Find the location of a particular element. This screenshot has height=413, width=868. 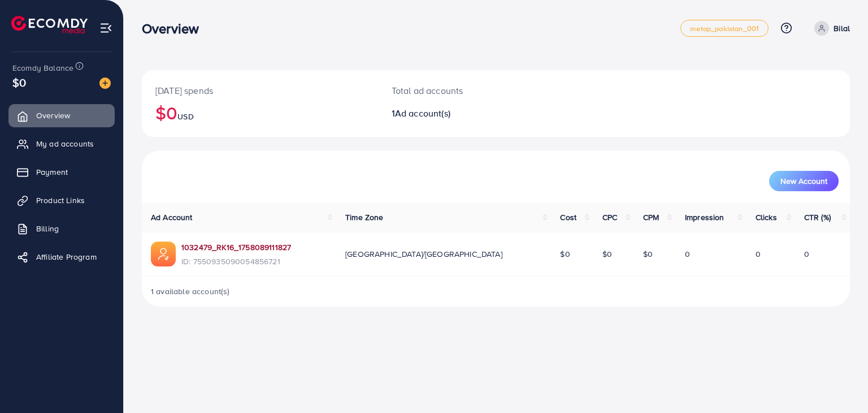

span: CPC is located at coordinates (610, 217).